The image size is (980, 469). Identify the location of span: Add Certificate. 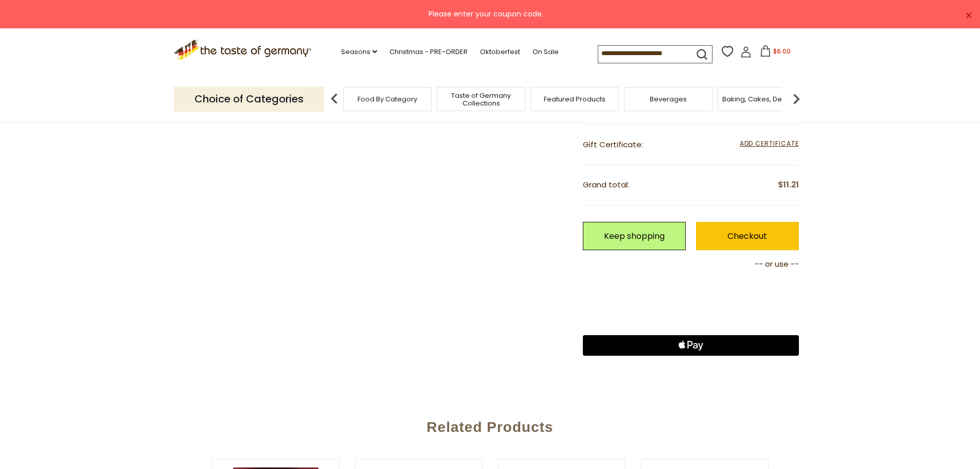
(769, 144).